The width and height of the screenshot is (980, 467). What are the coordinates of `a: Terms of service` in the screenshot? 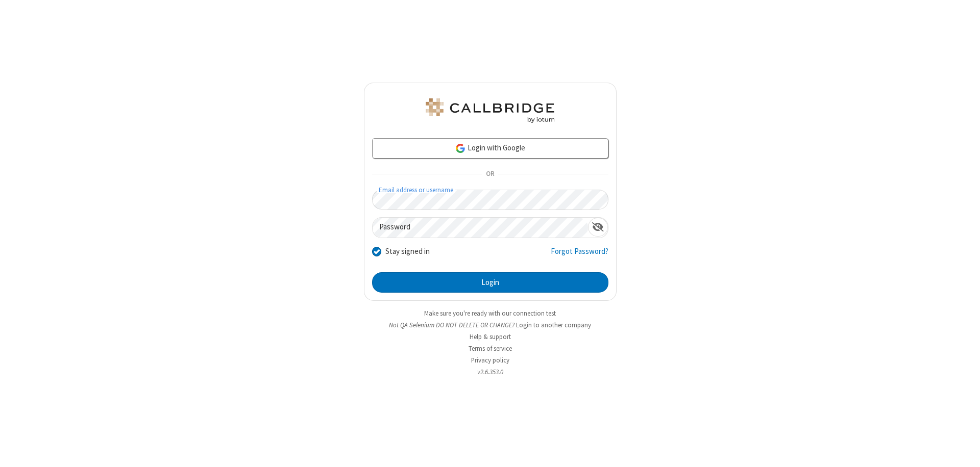 It's located at (490, 348).